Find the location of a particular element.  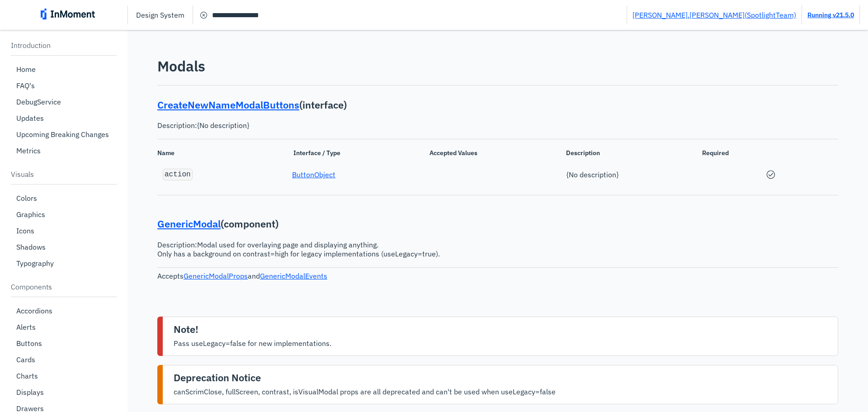

p: Buttons is located at coordinates (29, 344).